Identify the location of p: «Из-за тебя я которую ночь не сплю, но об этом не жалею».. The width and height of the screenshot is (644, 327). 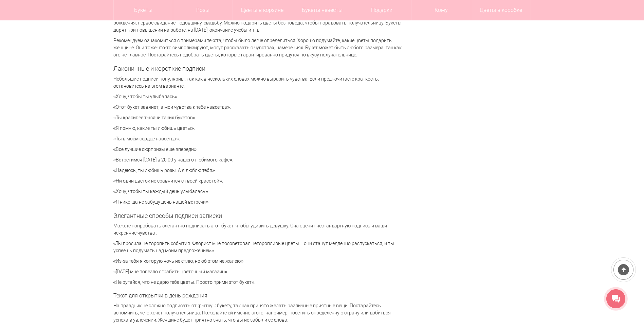
(258, 261).